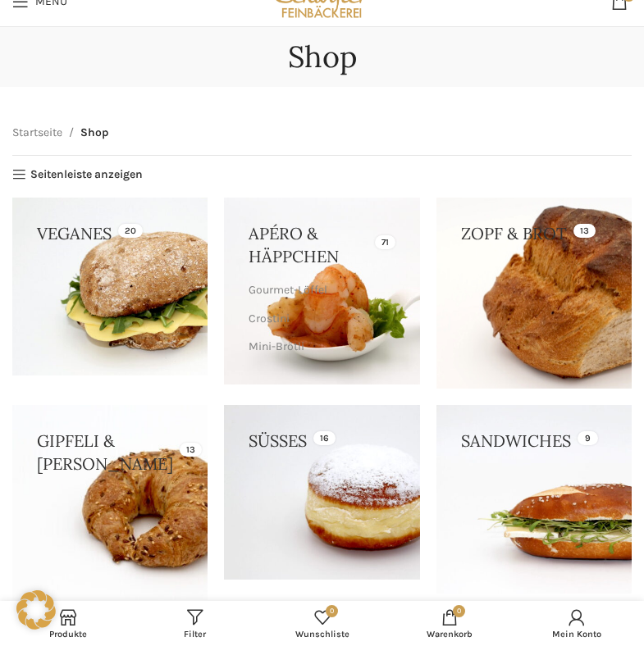 This screenshot has width=644, height=646. I want to click on a: 0 Warenkorb, so click(449, 623).